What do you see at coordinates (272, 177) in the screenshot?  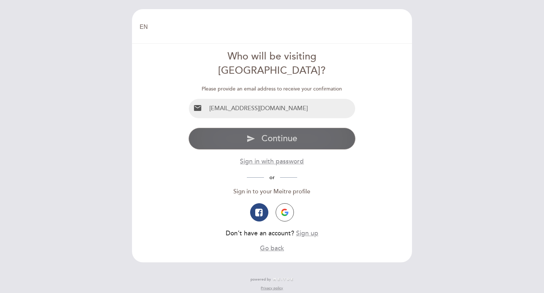 I see `span: or` at bounding box center [272, 177].